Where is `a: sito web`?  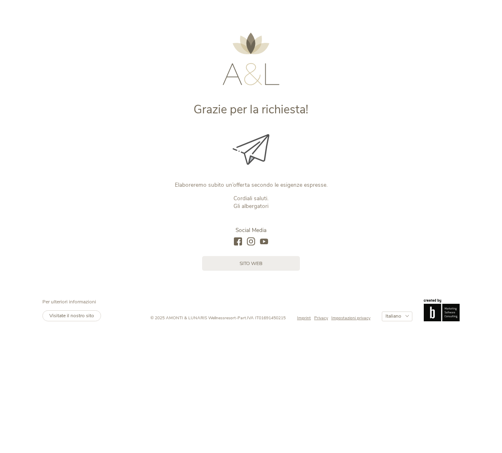 a: sito web is located at coordinates (251, 263).